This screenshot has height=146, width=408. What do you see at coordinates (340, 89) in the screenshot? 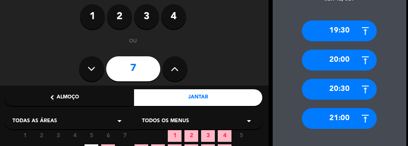
I see `div: 20:30` at bounding box center [340, 89].